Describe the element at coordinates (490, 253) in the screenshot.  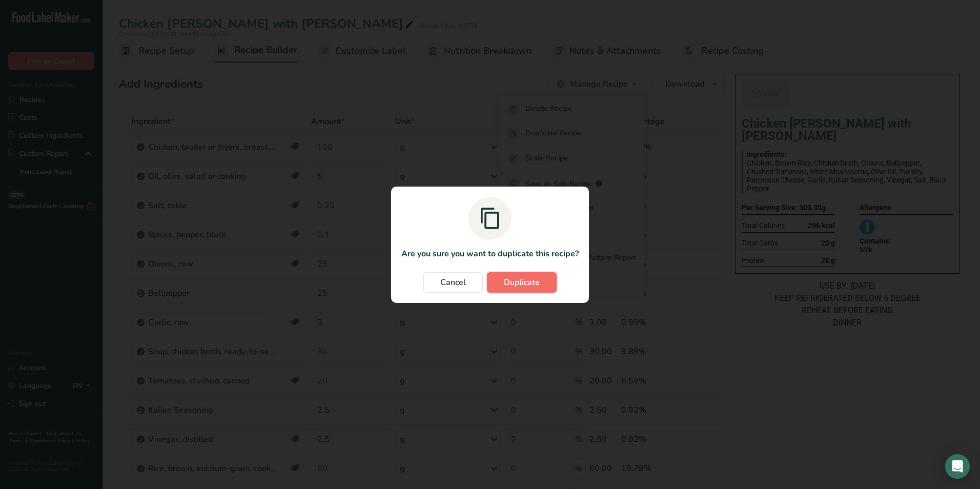
I see `p: Are you sure you want to duplicate this recipe?` at that location.